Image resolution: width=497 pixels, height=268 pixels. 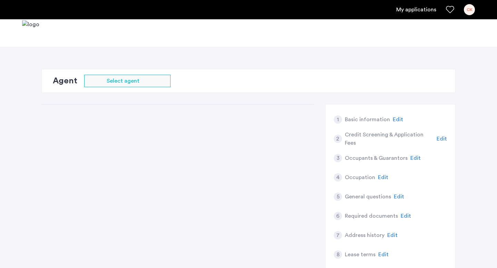 I want to click on div: 3, so click(x=338, y=158).